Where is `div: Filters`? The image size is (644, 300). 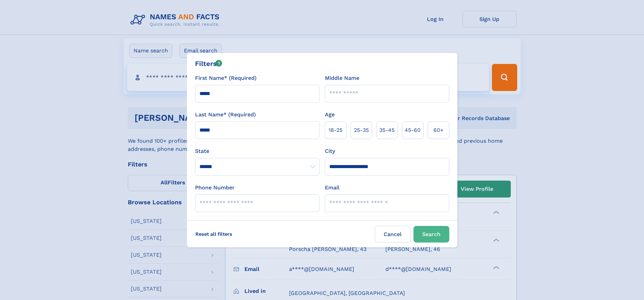 div: Filters is located at coordinates (209, 63).